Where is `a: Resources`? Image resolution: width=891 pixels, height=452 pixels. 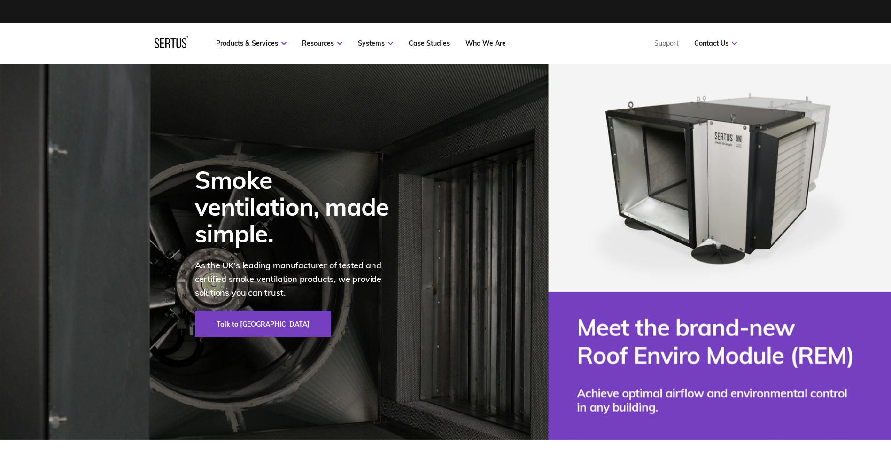 a: Resources is located at coordinates (322, 43).